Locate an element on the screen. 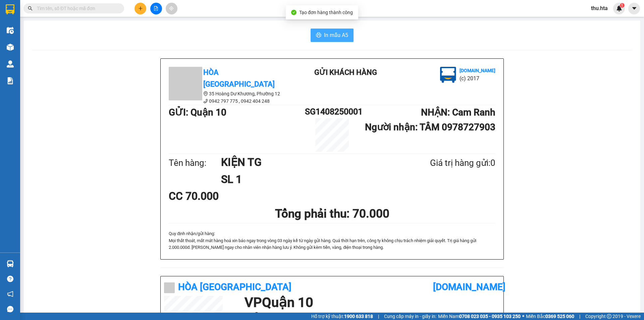  span: notification is located at coordinates (10, 294).